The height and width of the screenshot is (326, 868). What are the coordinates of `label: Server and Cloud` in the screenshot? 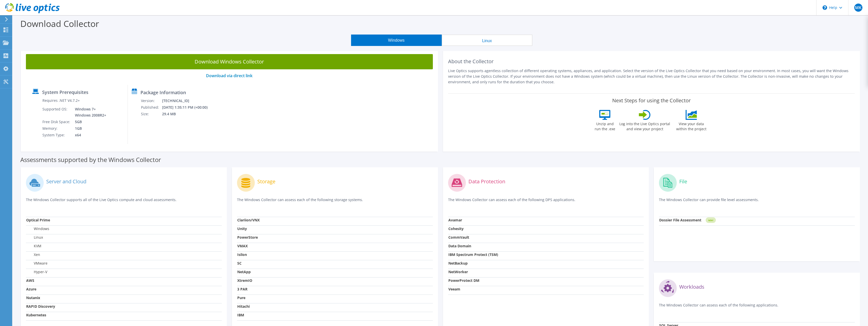 It's located at (66, 181).